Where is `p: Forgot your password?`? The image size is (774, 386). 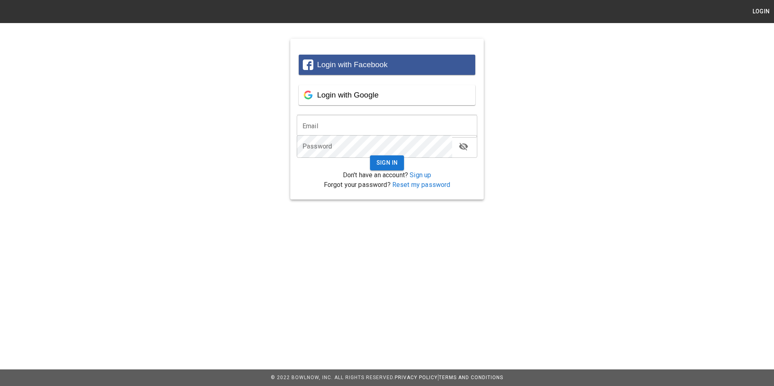 p: Forgot your password? is located at coordinates (387, 185).